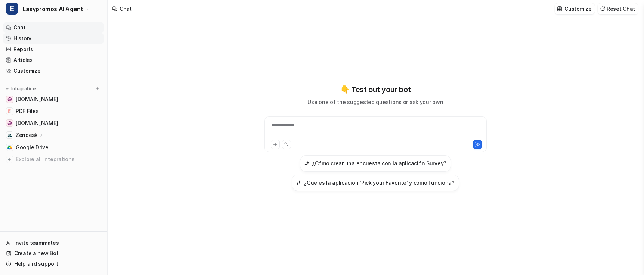  Describe the element at coordinates (10, 135) in the screenshot. I see `img: Zendesk` at that location.